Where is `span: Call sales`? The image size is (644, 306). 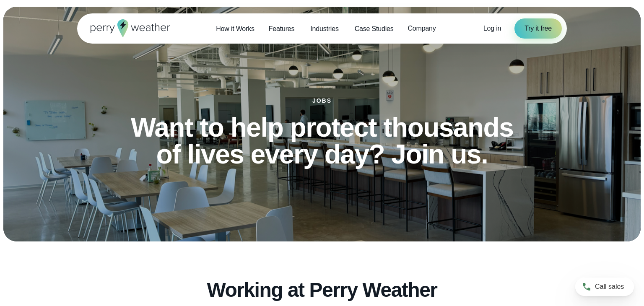 span: Call sales is located at coordinates (609, 287).